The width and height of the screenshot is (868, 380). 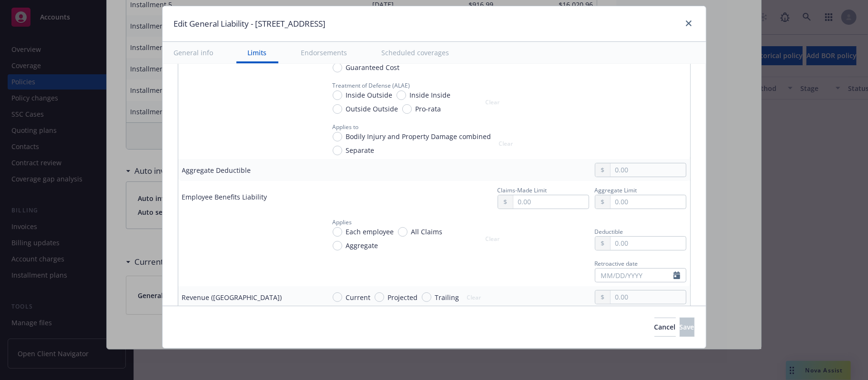 What do you see at coordinates (216, 170) in the screenshot?
I see `div: Aggregate Deductible` at bounding box center [216, 170].